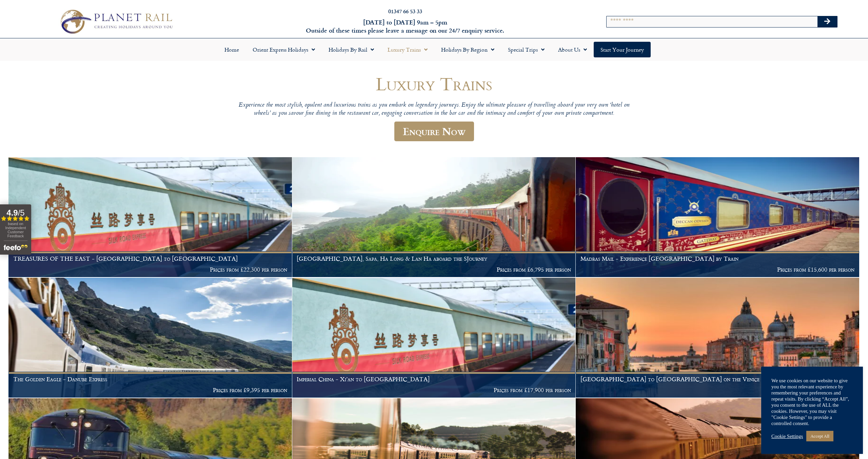  I want to click on h1: The Golden Eagle - Danube Express, so click(150, 379).